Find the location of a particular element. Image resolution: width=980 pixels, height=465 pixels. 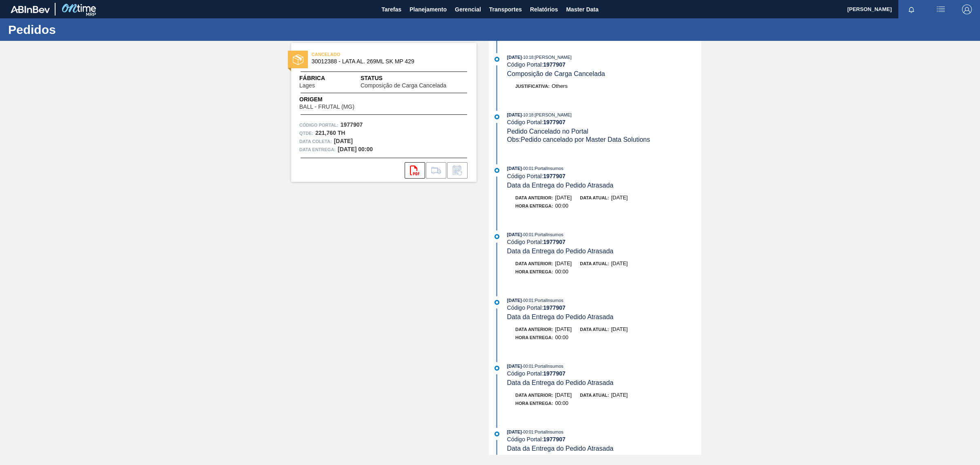

span: Data coleta: is located at coordinates (316, 142).